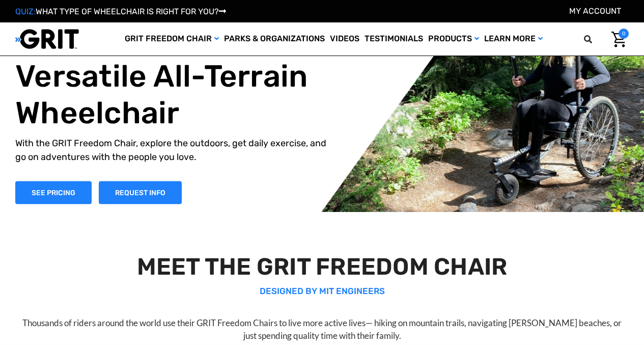 This screenshot has height=345, width=644. Describe the element at coordinates (454, 38) in the screenshot. I see `a: Products` at that location.